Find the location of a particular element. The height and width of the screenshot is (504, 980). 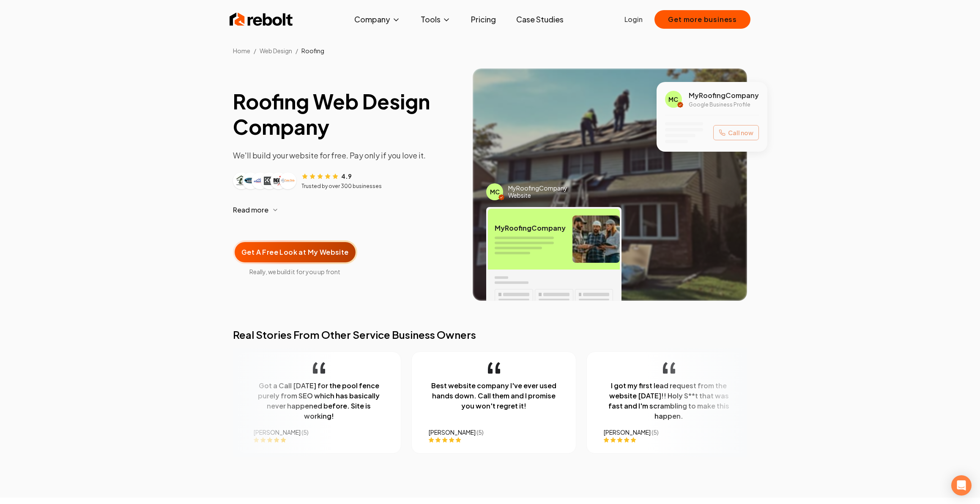

a: Get A Free Look at My WebsiteReally, we build it for you up front is located at coordinates (295, 251).